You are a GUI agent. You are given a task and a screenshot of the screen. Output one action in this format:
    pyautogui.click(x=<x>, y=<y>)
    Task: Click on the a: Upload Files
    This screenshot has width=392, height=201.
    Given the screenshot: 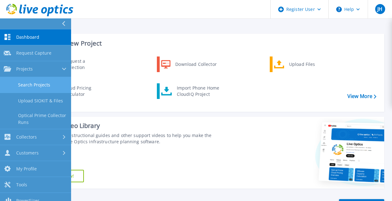 What is the action you would take?
    pyautogui.click(x=301, y=64)
    